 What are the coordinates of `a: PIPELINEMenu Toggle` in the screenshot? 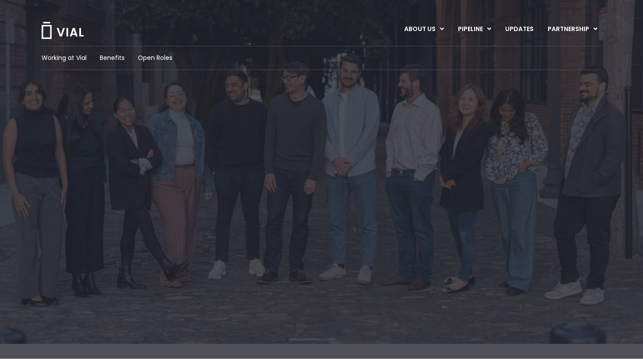 It's located at (474, 29).